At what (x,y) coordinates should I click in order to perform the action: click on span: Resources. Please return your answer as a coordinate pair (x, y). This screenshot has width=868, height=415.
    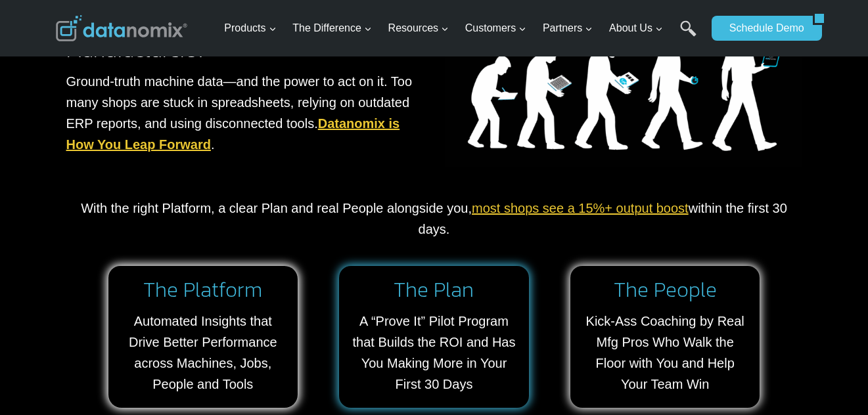
    Looking at the image, I should click on (418, 28).